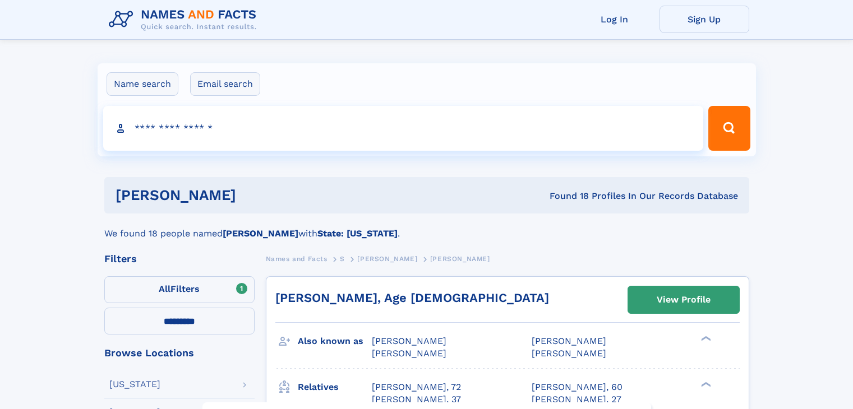 The width and height of the screenshot is (853, 409). What do you see at coordinates (297, 258) in the screenshot?
I see `a: Names and Facts` at bounding box center [297, 258].